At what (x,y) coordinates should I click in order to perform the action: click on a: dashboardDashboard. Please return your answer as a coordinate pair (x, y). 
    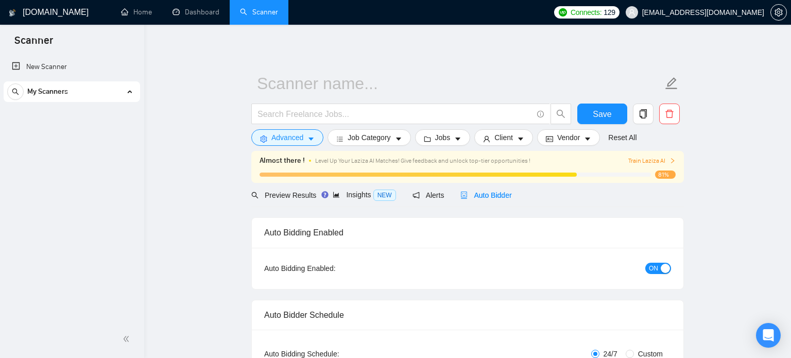
    Looking at the image, I should click on (196, 12).